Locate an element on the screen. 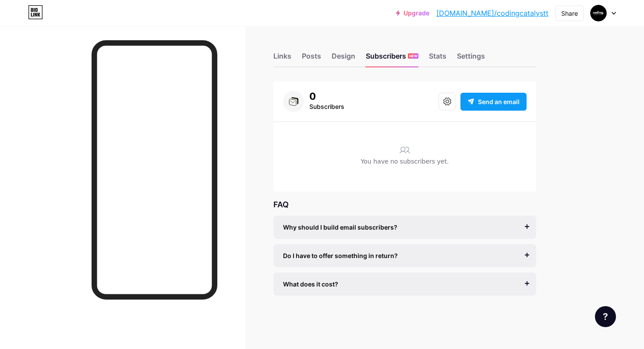 The height and width of the screenshot is (349, 644). div: Posts is located at coordinates (311, 59).